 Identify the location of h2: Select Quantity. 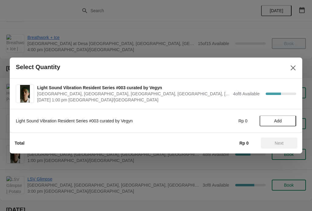
(38, 67).